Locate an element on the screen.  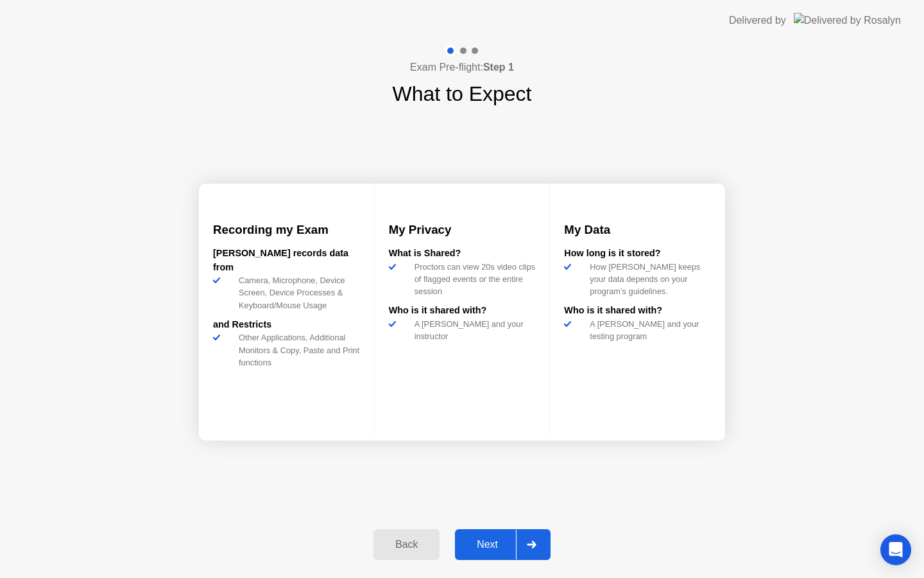
div: Back is located at coordinates (406, 545).